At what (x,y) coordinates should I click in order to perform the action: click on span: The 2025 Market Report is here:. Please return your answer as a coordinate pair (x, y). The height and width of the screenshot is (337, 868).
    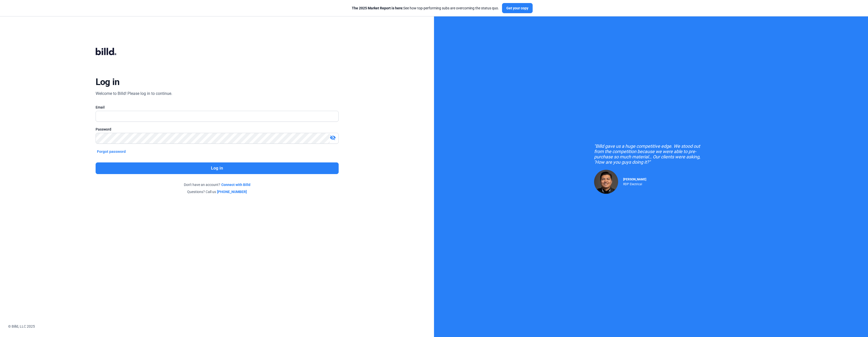
    Looking at the image, I should click on (378, 8).